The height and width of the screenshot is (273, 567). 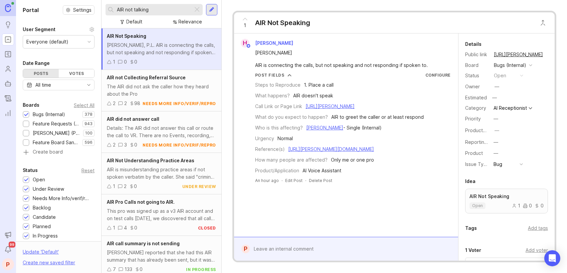 I want to click on span: AIR Not Understanding Practice Areas, so click(x=151, y=160).